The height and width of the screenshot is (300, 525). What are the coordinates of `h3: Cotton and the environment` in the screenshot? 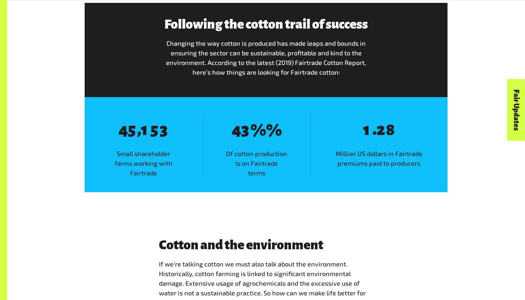 It's located at (266, 245).